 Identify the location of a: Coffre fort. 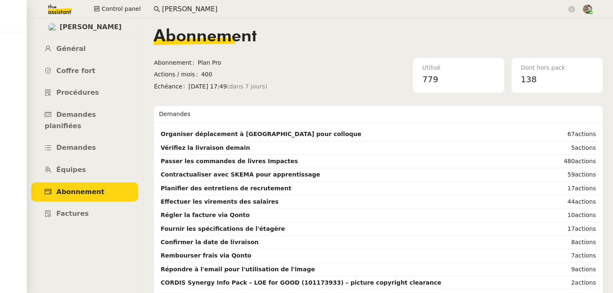
(85, 71).